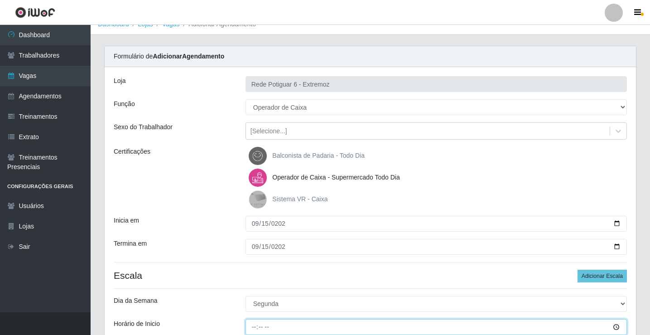 Image resolution: width=650 pixels, height=335 pixels. Describe the element at coordinates (132, 151) in the screenshot. I see `label: Certificações` at that location.